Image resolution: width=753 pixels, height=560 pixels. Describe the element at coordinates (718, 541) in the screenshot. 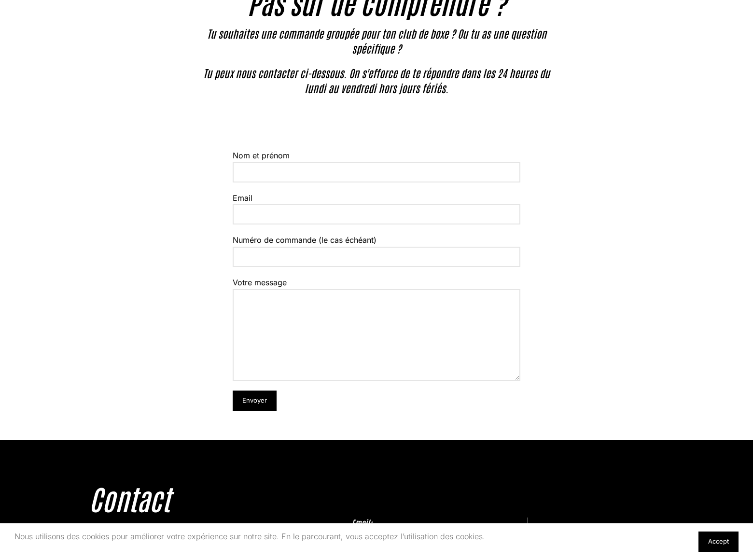

I see `a: Accept` at that location.